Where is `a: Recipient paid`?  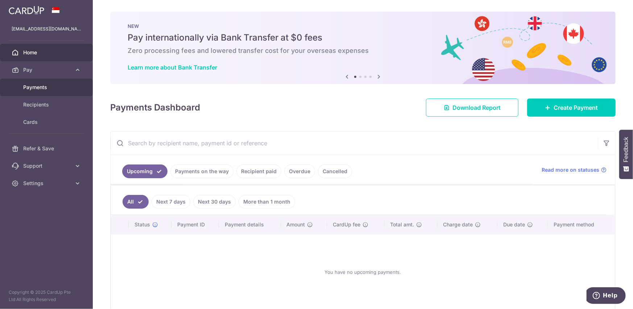 a: Recipient paid is located at coordinates (259, 172).